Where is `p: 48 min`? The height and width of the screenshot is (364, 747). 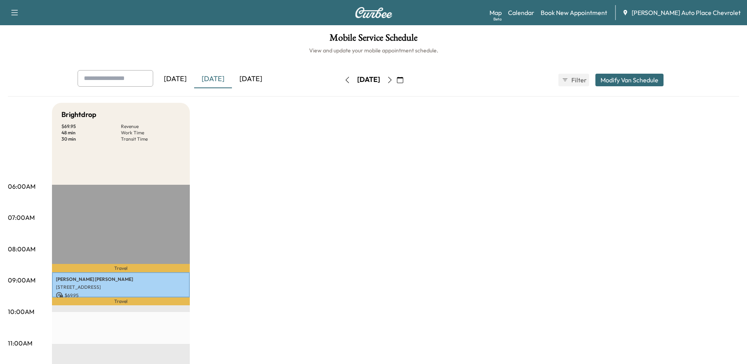 p: 48 min is located at coordinates (91, 133).